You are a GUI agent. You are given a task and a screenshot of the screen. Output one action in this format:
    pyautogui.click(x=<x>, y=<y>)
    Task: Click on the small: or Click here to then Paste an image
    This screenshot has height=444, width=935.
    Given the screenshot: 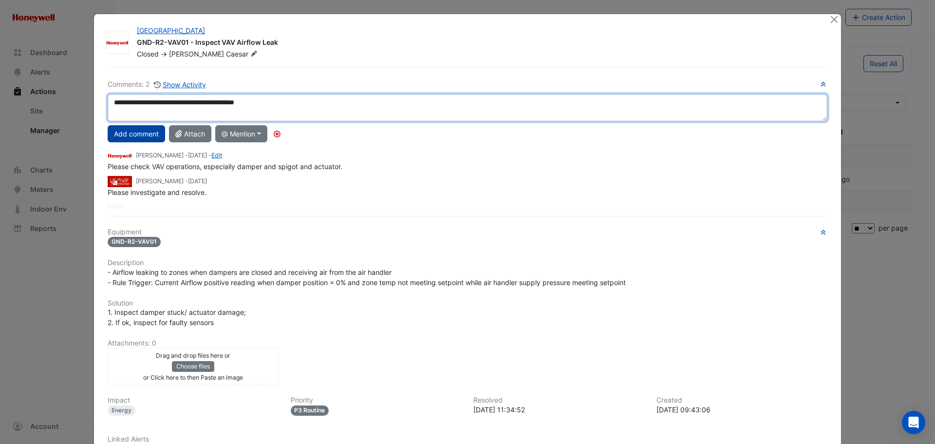 What is the action you would take?
    pyautogui.click(x=193, y=377)
    